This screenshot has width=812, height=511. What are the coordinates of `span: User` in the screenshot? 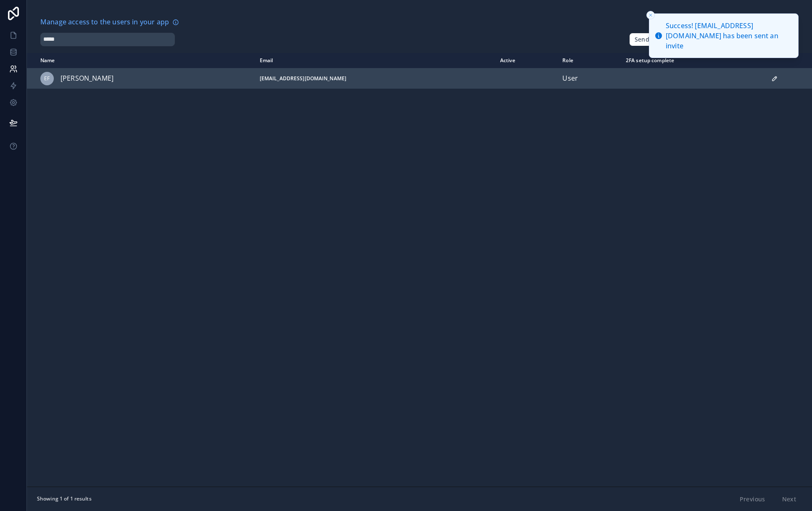 It's located at (570, 79).